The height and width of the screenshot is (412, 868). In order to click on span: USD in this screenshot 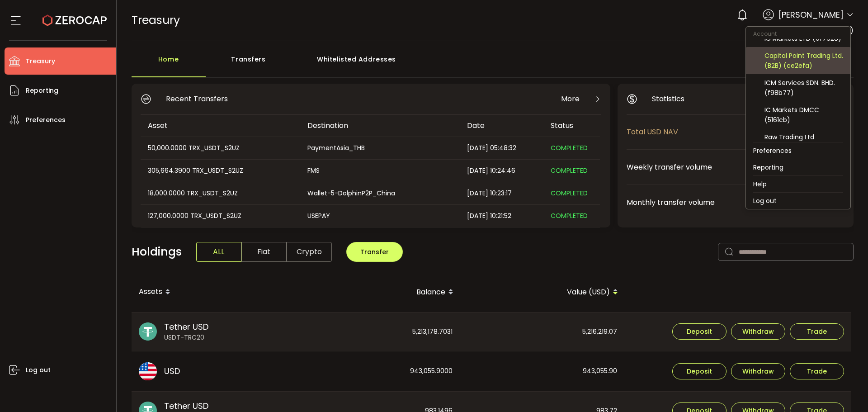, I will do `click(172, 371)`.